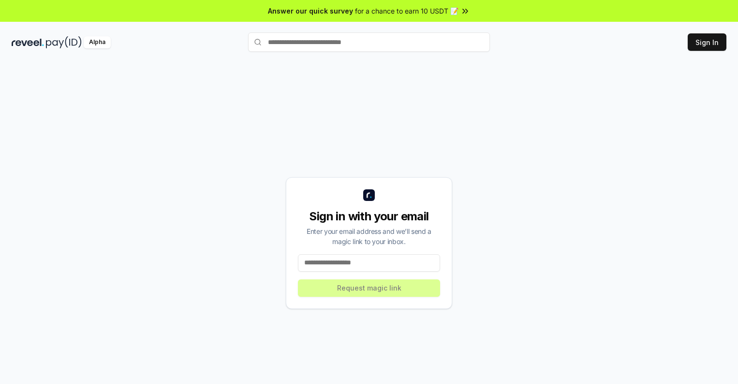  What do you see at coordinates (64, 42) in the screenshot?
I see `img: pay_id` at bounding box center [64, 42].